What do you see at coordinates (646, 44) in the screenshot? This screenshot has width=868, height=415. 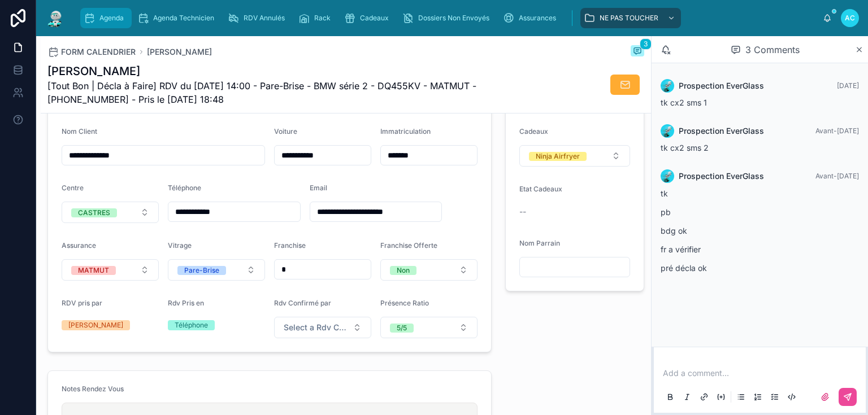 I see `span: 3` at bounding box center [646, 44].